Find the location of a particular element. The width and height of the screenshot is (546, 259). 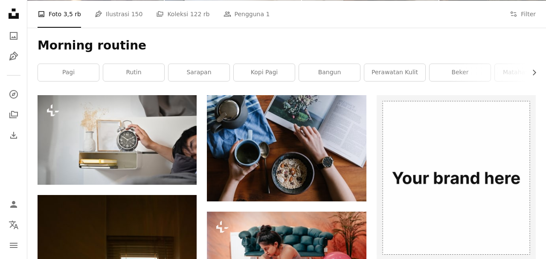

a: beker is located at coordinates (460, 73).